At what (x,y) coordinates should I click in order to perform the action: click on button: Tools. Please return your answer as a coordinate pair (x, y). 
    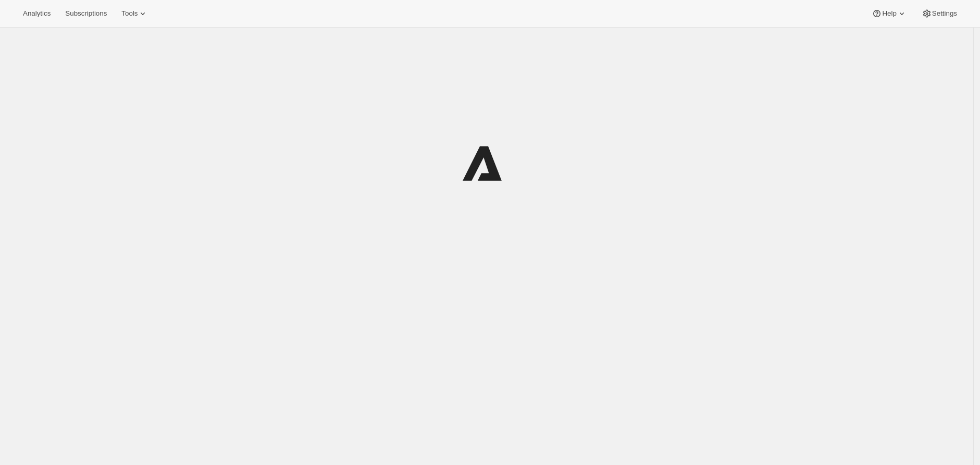
    Looking at the image, I should click on (134, 13).